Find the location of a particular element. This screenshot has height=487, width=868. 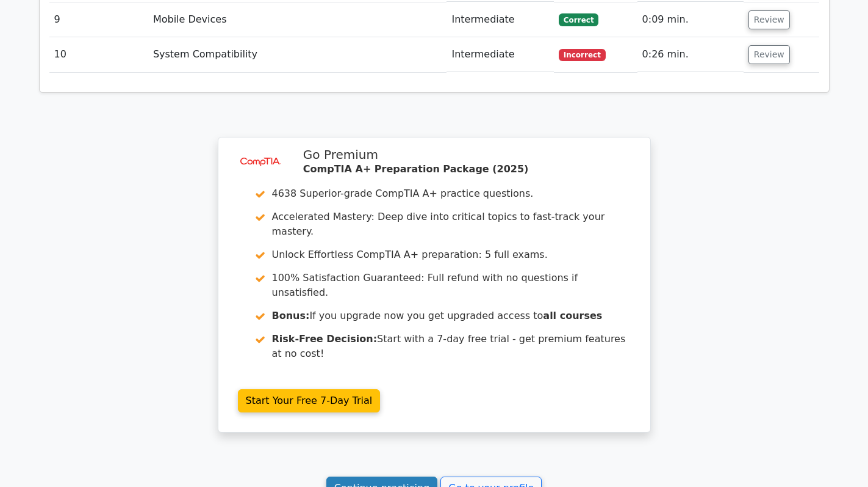

td: 0:09 min. is located at coordinates (690, 20).